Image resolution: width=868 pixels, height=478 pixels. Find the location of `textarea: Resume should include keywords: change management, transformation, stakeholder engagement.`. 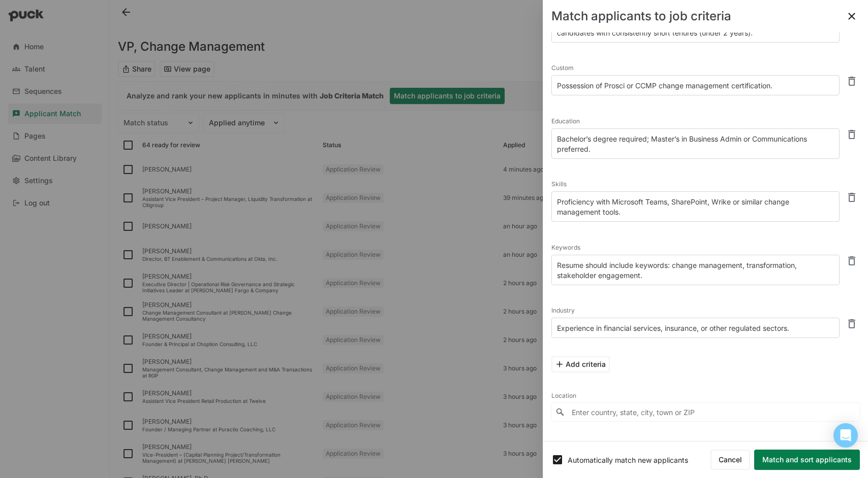

textarea: Resume should include keywords: change management, transformation, stakeholder engagement. is located at coordinates (695, 270).